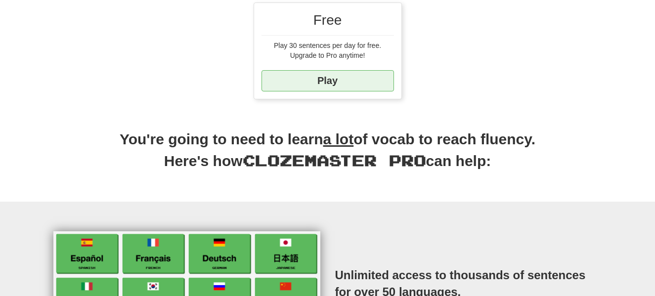 The image size is (655, 296). I want to click on u: a lot, so click(339, 139).